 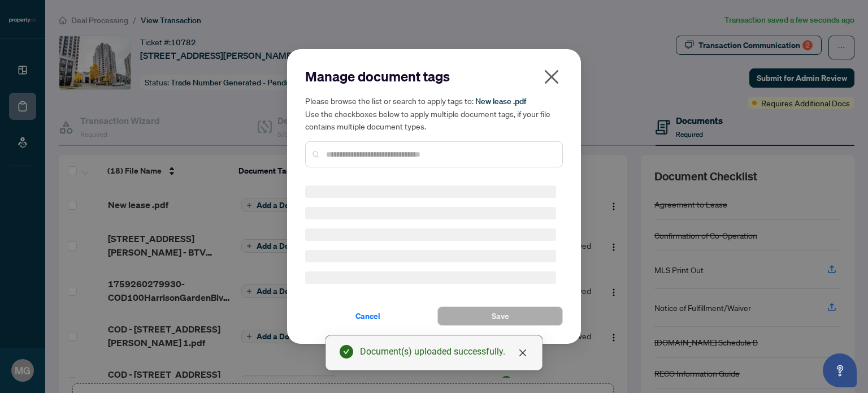 I want to click on a: Close, so click(x=523, y=353).